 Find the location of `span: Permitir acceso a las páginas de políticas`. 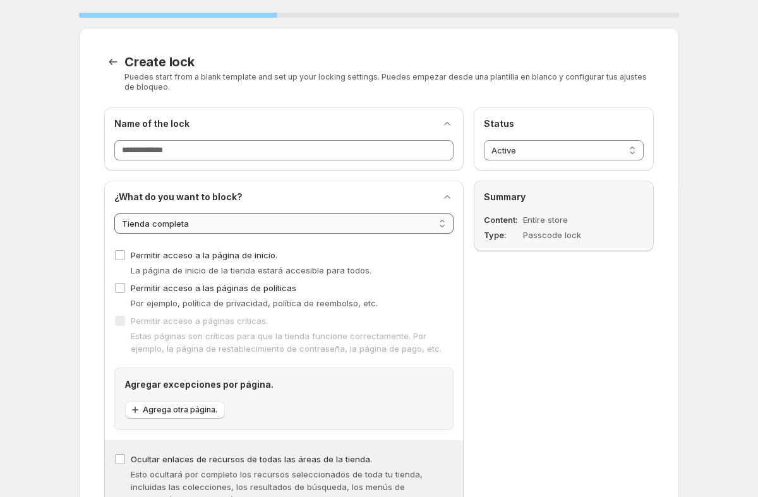

span: Permitir acceso a las páginas de políticas is located at coordinates (213, 288).